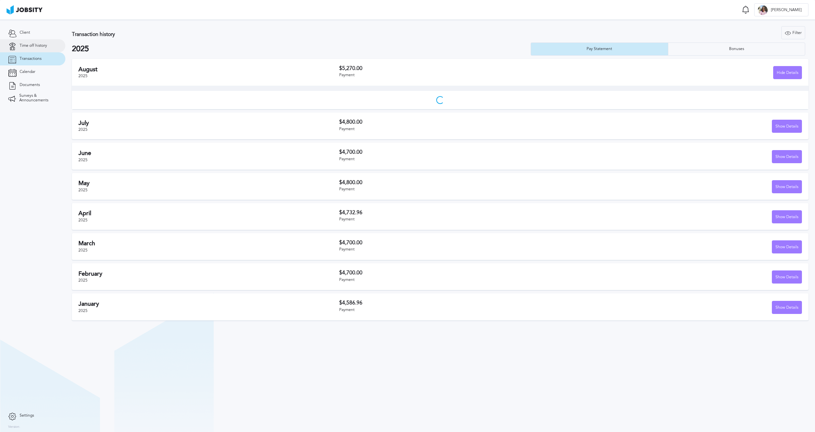 This screenshot has height=432, width=815. I want to click on div: Bonuses, so click(736, 49).